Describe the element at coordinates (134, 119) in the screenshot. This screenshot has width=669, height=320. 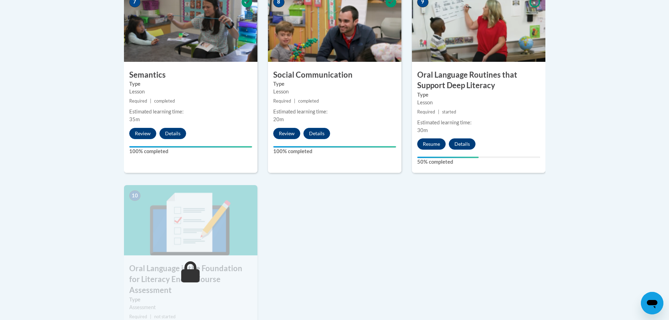
I see `span: 35m` at that location.